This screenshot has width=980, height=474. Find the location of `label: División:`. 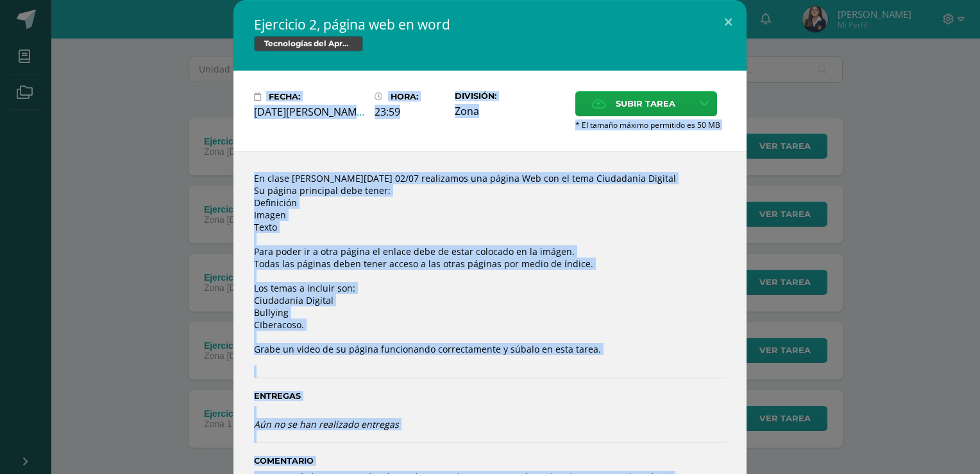

label: División: is located at coordinates (510, 96).